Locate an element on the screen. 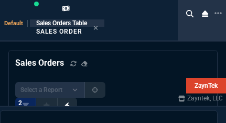 Image resolution: width=226 pixels, height=123 pixels. span: Sales Orders Table is located at coordinates (61, 23).